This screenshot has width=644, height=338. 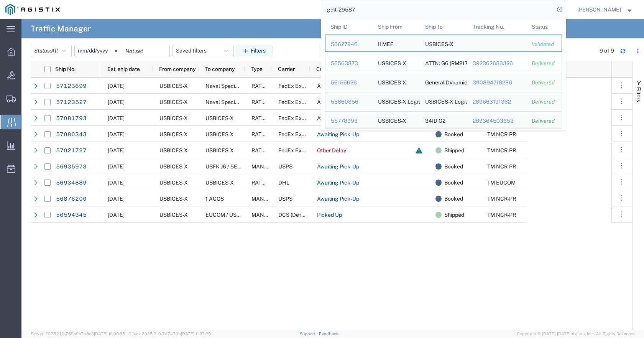 What do you see at coordinates (116, 199) in the screenshot?
I see `span: 09/23/2025` at bounding box center [116, 199].